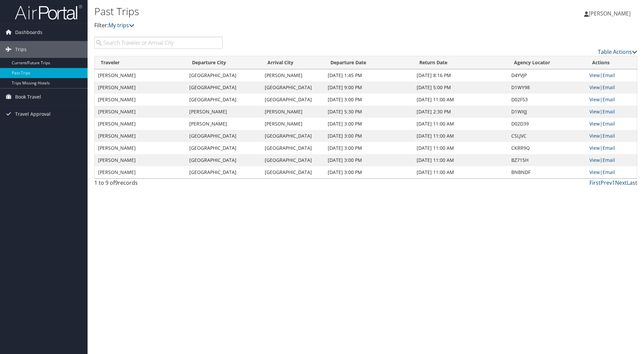  I want to click on td: CKRR9Q, so click(547, 148).